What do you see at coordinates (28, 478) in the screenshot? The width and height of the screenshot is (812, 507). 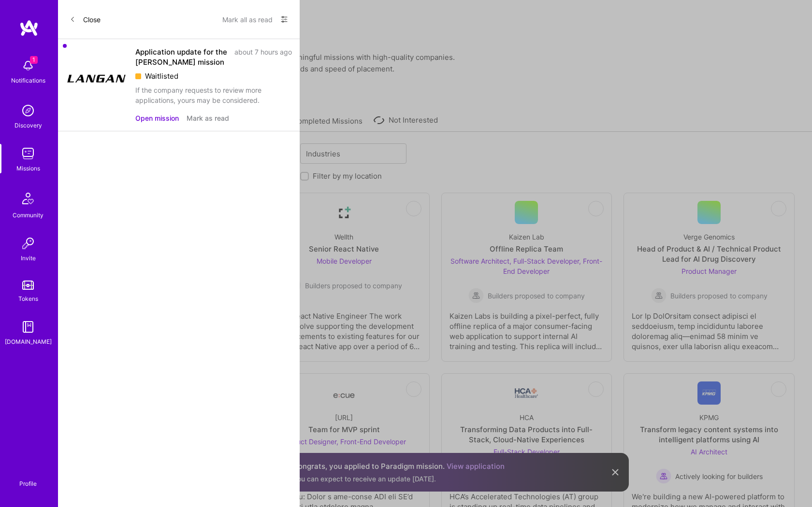 I see `a: Profile` at bounding box center [28, 478].